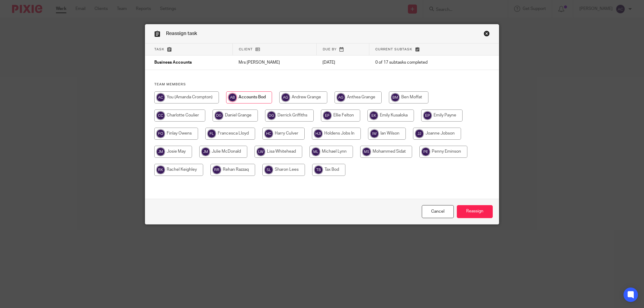 The width and height of the screenshot is (644, 308). What do you see at coordinates (475, 211) in the screenshot?
I see `input: Reassign` at bounding box center [475, 211].